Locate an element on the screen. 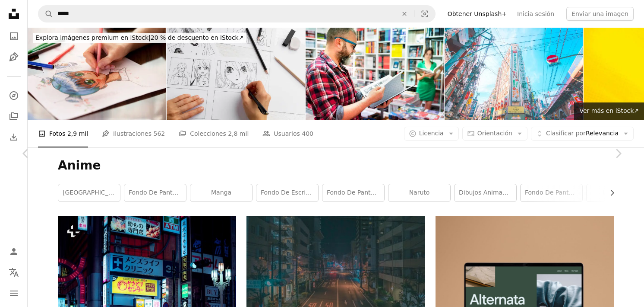 The width and height of the screenshot is (644, 307). form: Encuentra imágenes en todo el sitio is located at coordinates (237, 14).